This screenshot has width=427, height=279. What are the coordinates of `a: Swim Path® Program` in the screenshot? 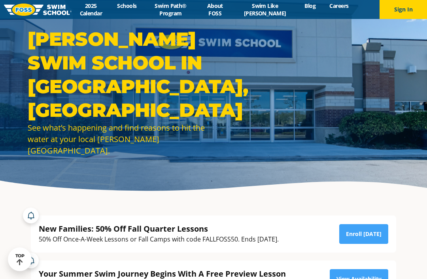 It's located at (170, 9).